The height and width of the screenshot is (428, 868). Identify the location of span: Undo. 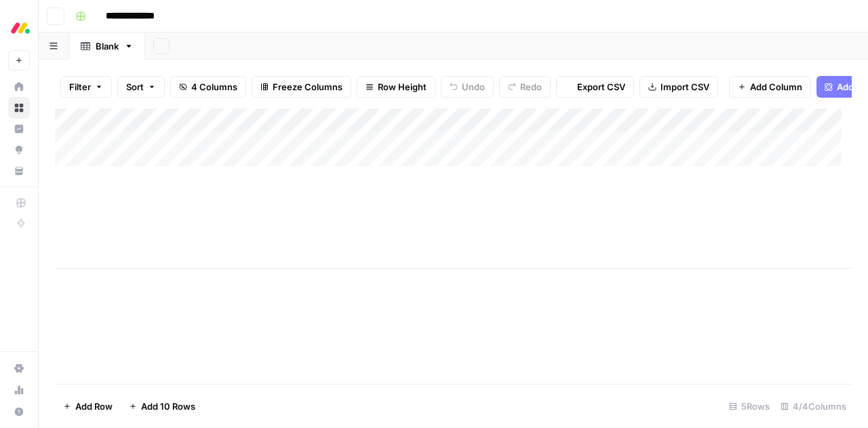
(473, 87).